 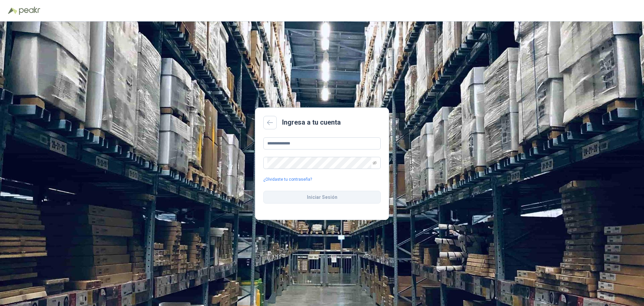 What do you see at coordinates (375, 163) in the screenshot?
I see `span: eye-invisible` at bounding box center [375, 163].